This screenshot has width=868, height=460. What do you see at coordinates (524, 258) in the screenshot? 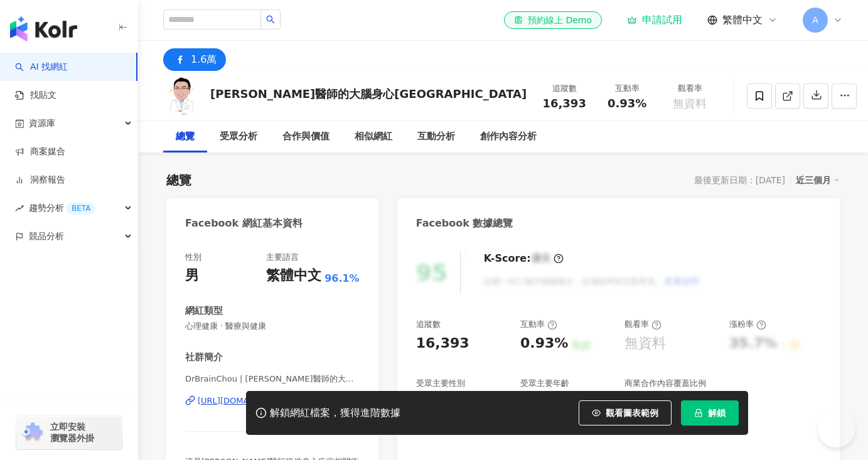
I see `div: K-Score :` at bounding box center [524, 258].